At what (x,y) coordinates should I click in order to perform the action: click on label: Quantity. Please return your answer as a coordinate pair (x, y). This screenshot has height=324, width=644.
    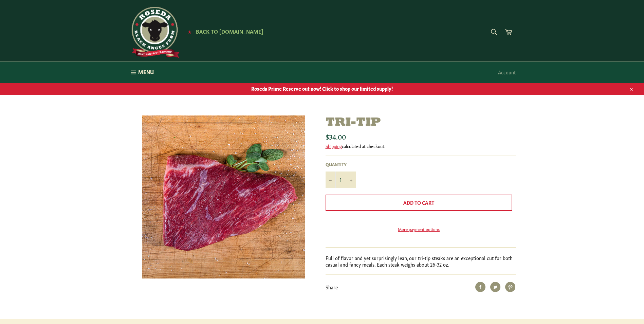
    Looking at the image, I should click on (341, 164).